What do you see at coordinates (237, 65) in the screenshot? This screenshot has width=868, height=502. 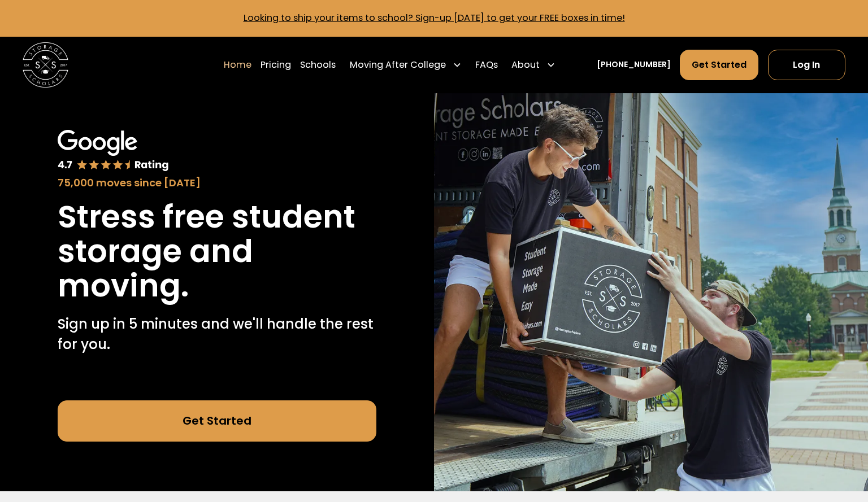 I see `a: Home` at bounding box center [237, 65].